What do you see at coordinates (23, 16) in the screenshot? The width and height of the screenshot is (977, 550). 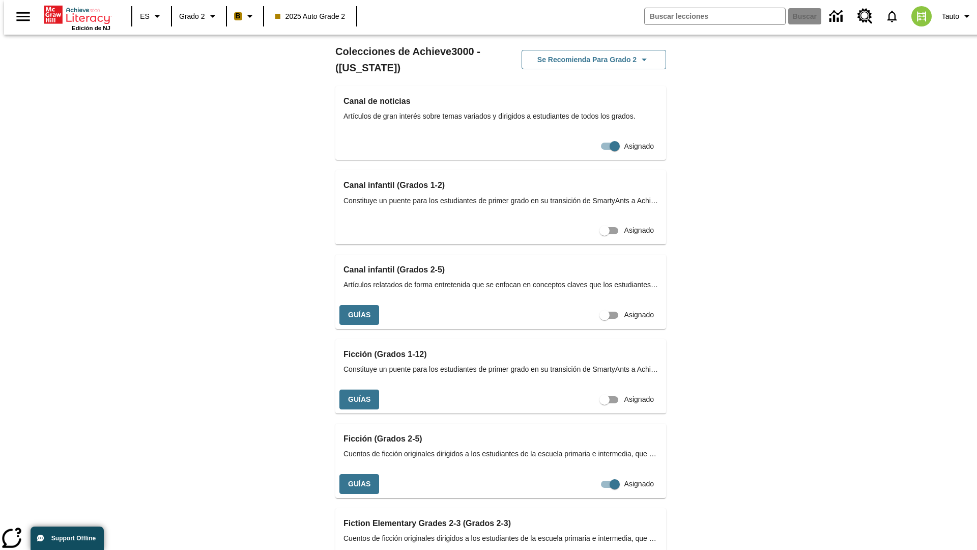 I see `button: Abrir el menú lateral` at bounding box center [23, 16].